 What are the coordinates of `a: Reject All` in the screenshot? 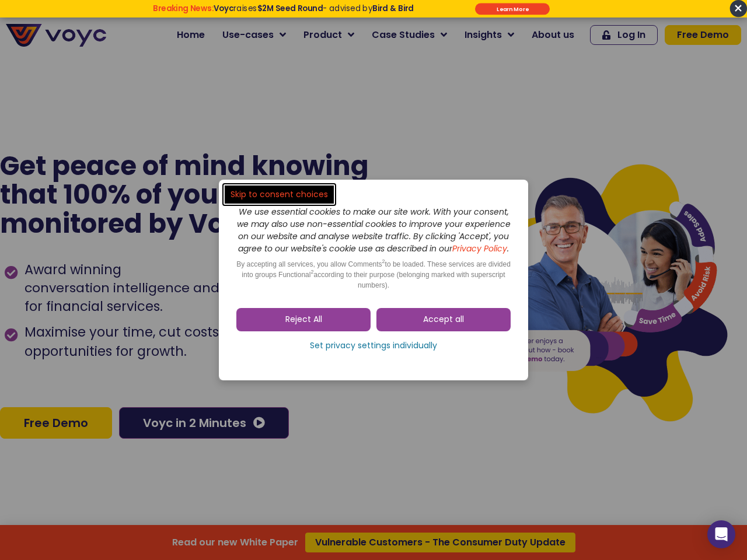 It's located at (304, 320).